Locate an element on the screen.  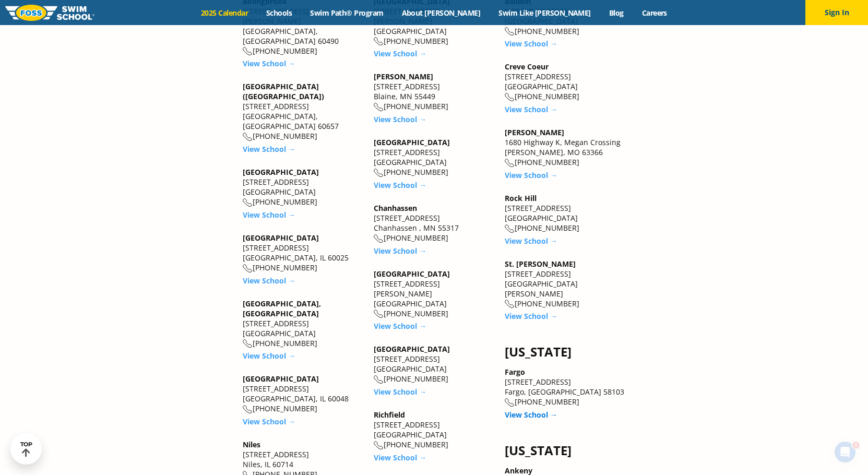
span: 1 is located at coordinates (858, 444).